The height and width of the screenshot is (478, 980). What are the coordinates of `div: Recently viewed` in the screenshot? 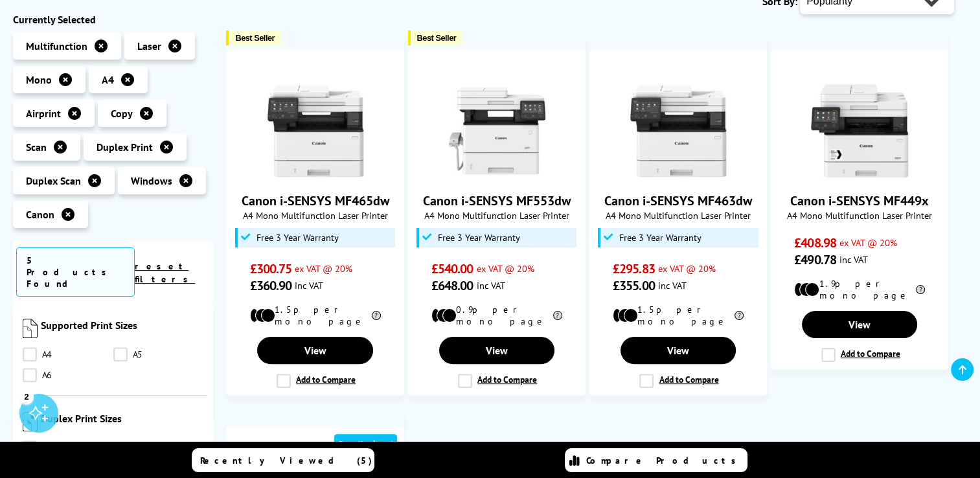 It's located at (366, 442).